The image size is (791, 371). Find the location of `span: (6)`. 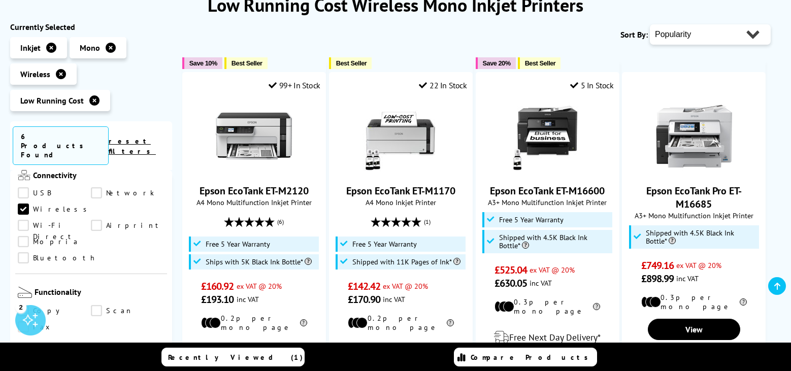

span: (6) is located at coordinates (280, 222).